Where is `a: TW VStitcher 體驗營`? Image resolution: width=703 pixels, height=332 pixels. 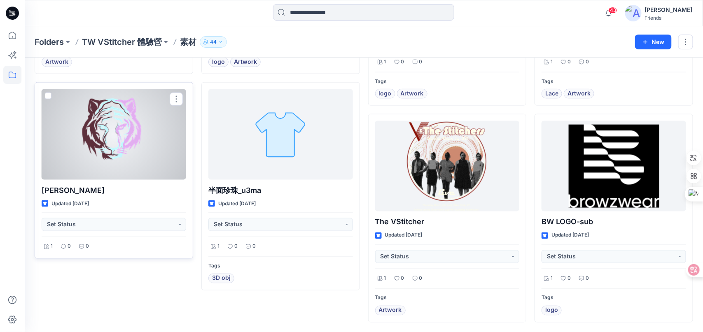 a: TW VStitcher 體驗營 is located at coordinates (122, 42).